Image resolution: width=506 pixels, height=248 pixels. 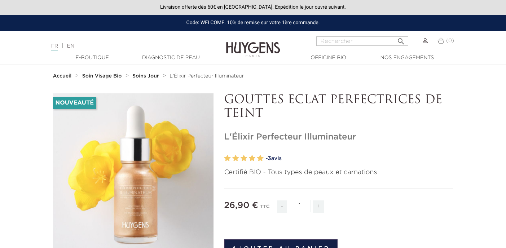 What do you see at coordinates (62, 76) in the screenshot?
I see `strong: Accueil` at bounding box center [62, 76].